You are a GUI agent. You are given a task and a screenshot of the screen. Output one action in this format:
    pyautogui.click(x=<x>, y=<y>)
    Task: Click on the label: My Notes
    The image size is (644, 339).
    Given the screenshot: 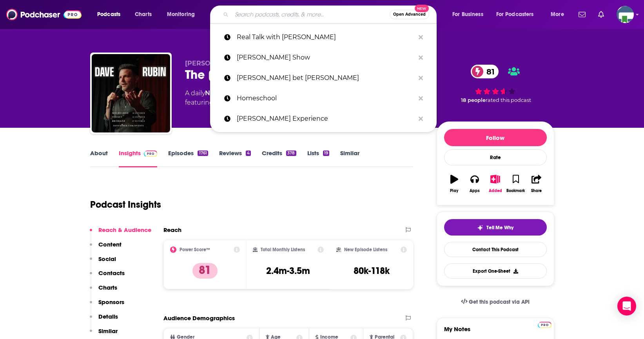 What is the action you would take?
    pyautogui.click(x=496, y=332)
    